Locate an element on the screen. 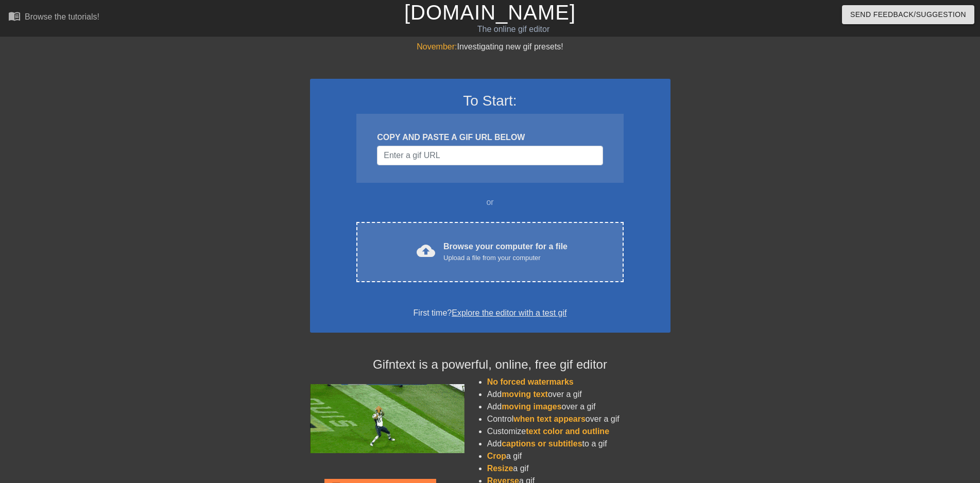 This screenshot has width=980, height=483. span: cloud_upload is located at coordinates (426, 251).